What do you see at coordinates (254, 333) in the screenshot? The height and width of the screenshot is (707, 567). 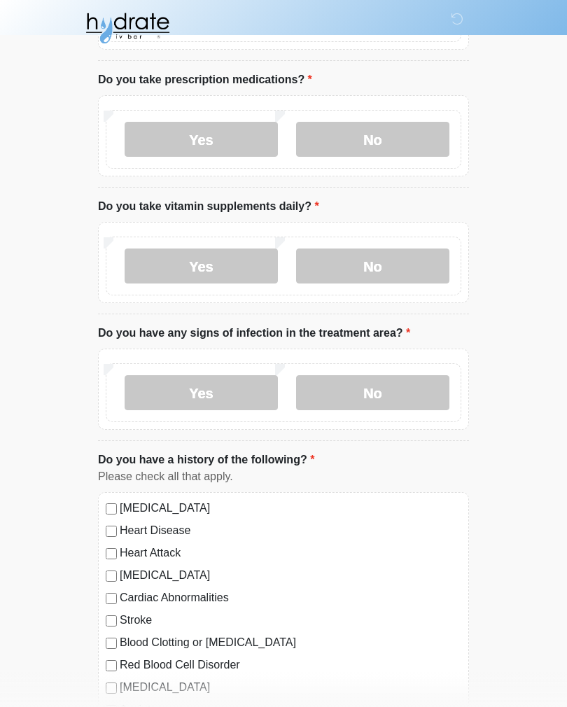 I see `label: Do you have any signs of infection in the treatment area?` at bounding box center [254, 333].